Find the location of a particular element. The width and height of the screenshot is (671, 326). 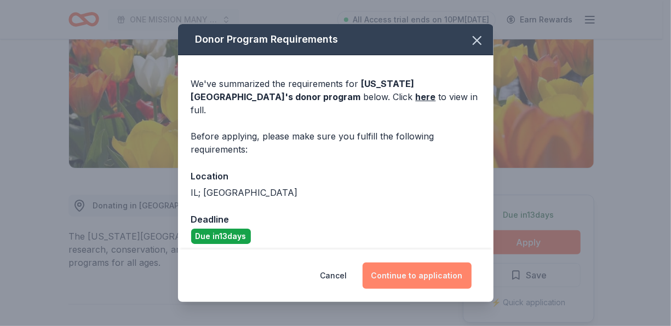

div: Deadline is located at coordinates (336, 220).